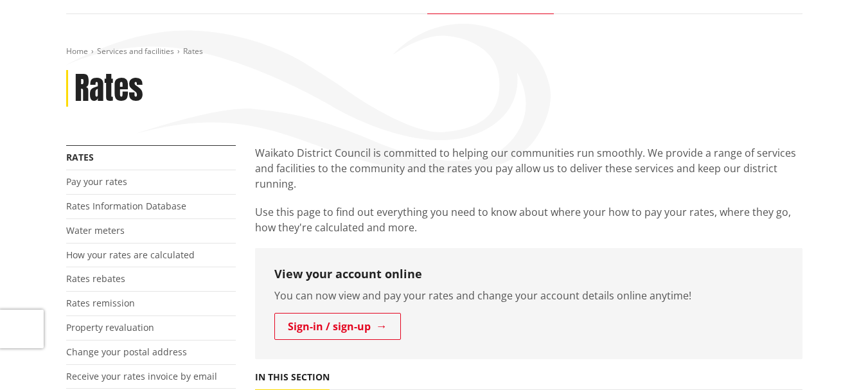 This screenshot has height=390, width=868. I want to click on p: You can now view and pay your rates and change your account details online anytime!, so click(529, 296).